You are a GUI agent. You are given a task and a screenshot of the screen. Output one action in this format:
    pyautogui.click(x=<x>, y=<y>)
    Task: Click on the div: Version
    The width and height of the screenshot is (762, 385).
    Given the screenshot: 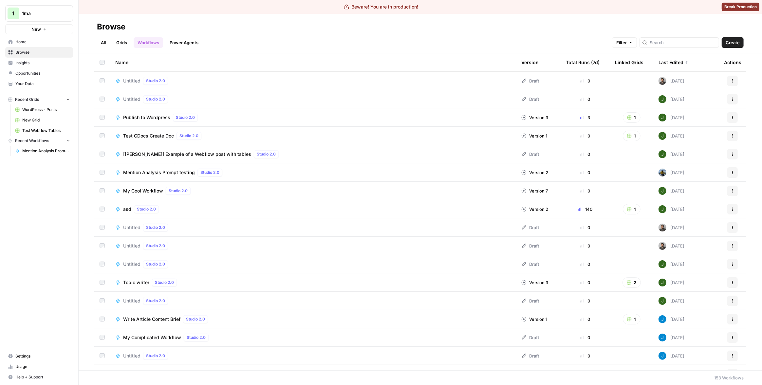 What is the action you would take?
    pyautogui.click(x=530, y=62)
    